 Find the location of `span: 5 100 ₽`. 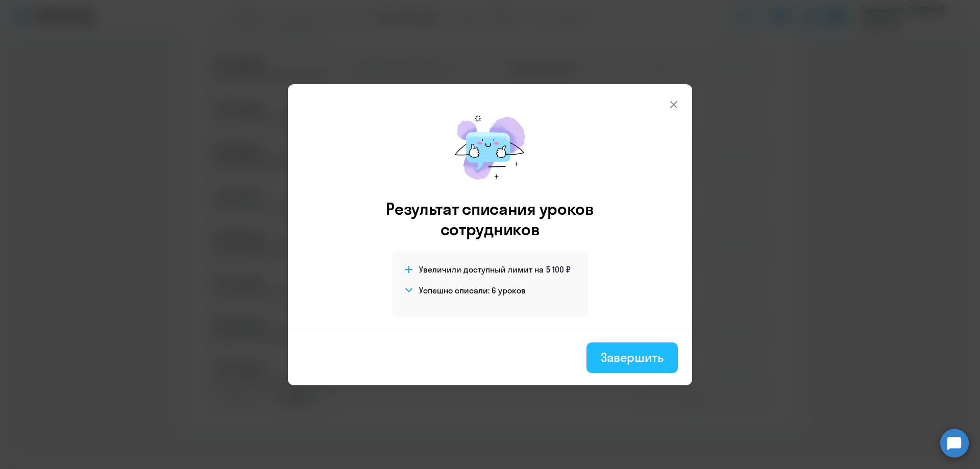

span: 5 100 ₽ is located at coordinates (558, 269).